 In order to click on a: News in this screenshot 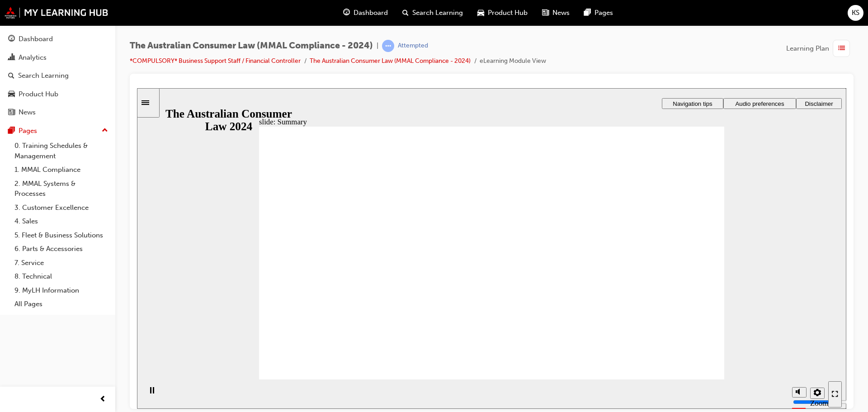, I will do `click(58, 113)`.